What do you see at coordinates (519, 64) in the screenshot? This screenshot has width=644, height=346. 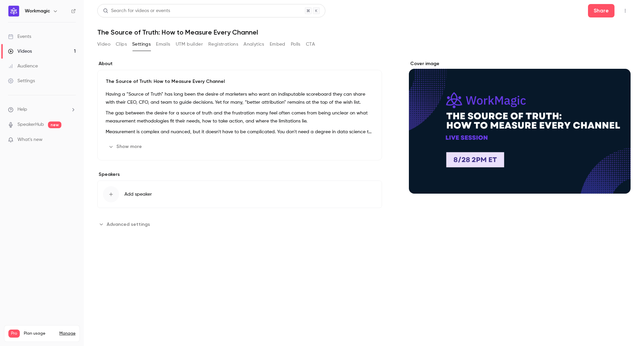 I see `label: Cover image` at bounding box center [519, 64].